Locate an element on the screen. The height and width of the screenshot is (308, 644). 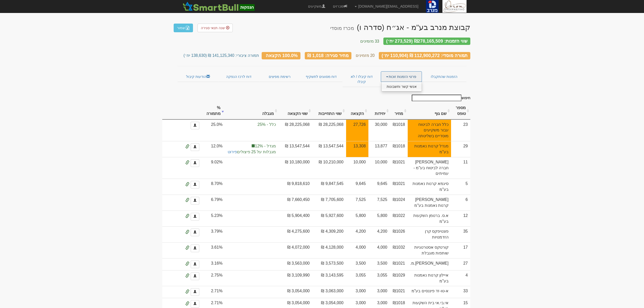
td: 33 is located at coordinates (460, 292).